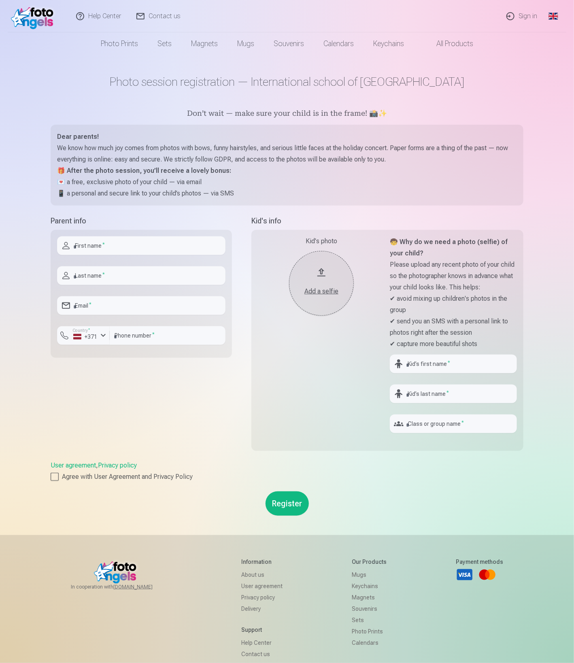 The height and width of the screenshot is (663, 574). Describe the element at coordinates (85, 337) in the screenshot. I see `div: +371` at that location.